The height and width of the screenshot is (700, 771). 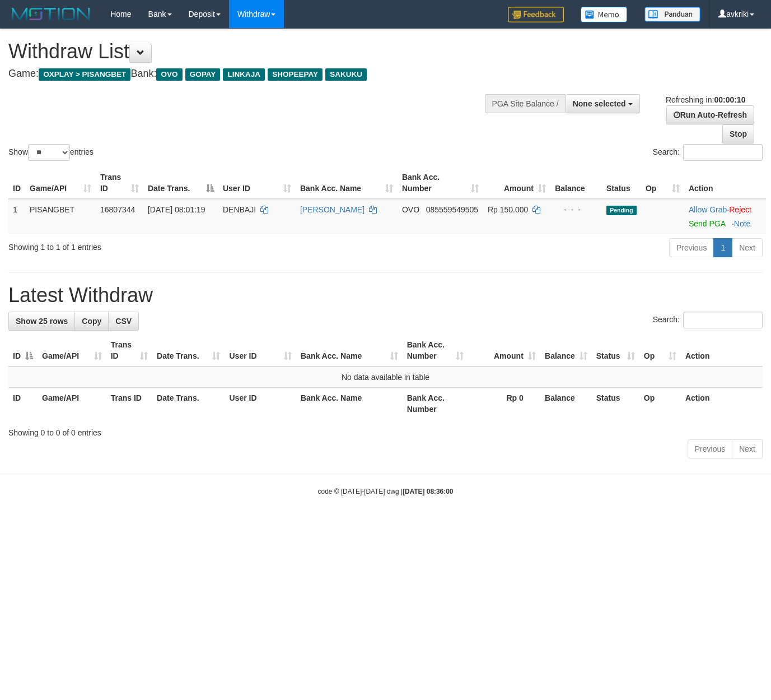 What do you see at coordinates (129, 403) in the screenshot?
I see `th: Trans ID` at bounding box center [129, 403].